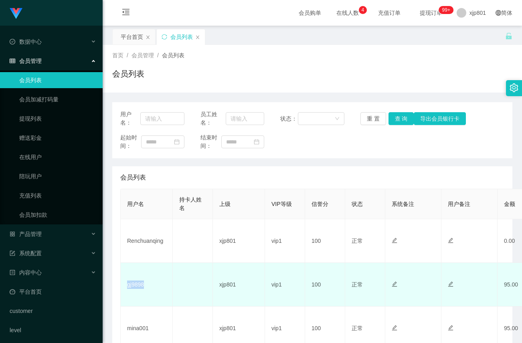  Describe the element at coordinates (213, 119) in the screenshot. I see `span: 员工姓名：` at that location.